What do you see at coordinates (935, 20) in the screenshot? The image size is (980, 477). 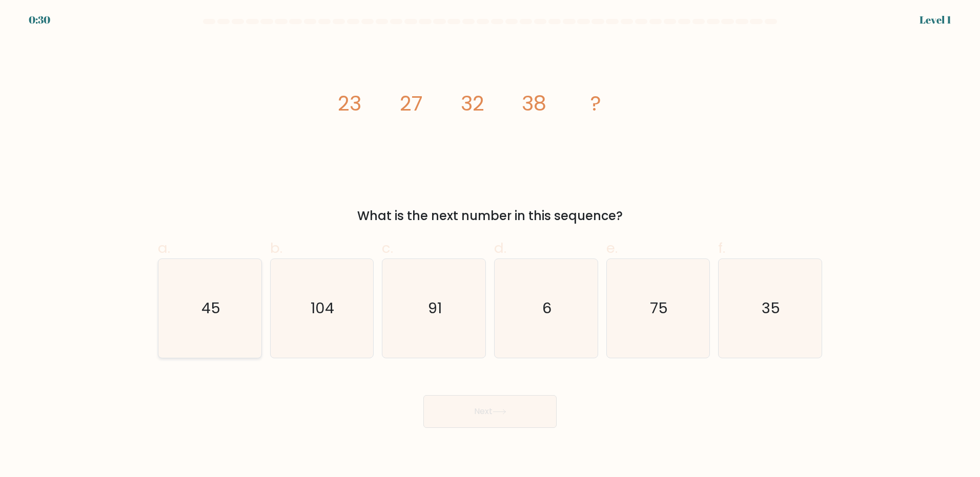 I see `div: Level 1` at bounding box center [935, 20].